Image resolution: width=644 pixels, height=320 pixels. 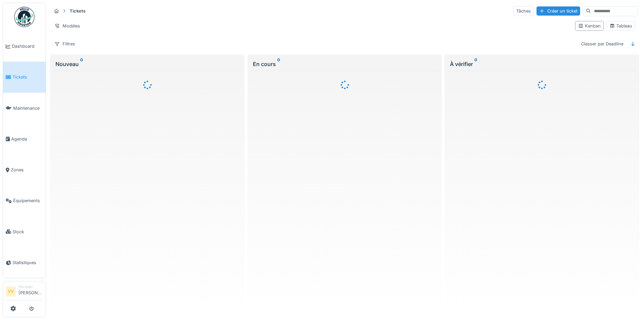 What do you see at coordinates (11, 291) in the screenshot?
I see `li: VV` at bounding box center [11, 291].